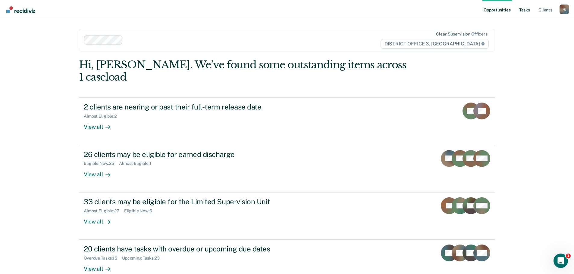  What do you see at coordinates (461, 34) in the screenshot?
I see `div: Clear supervision officers` at bounding box center [461, 34].